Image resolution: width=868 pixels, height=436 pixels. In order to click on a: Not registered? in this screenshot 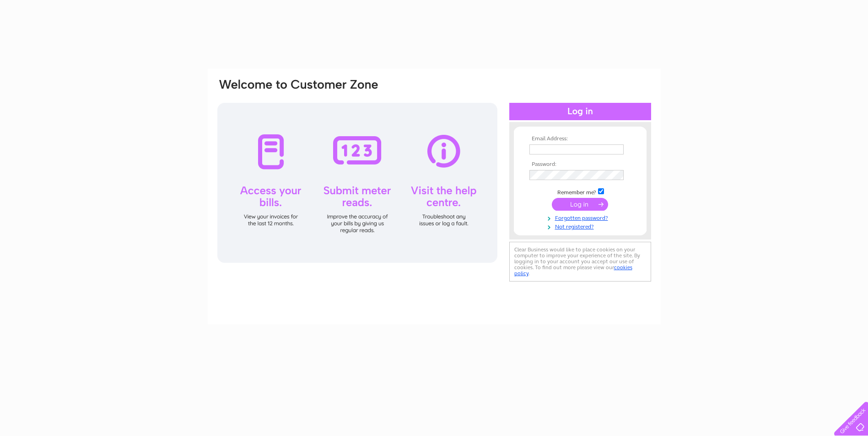, I will do `click(581, 226)`.